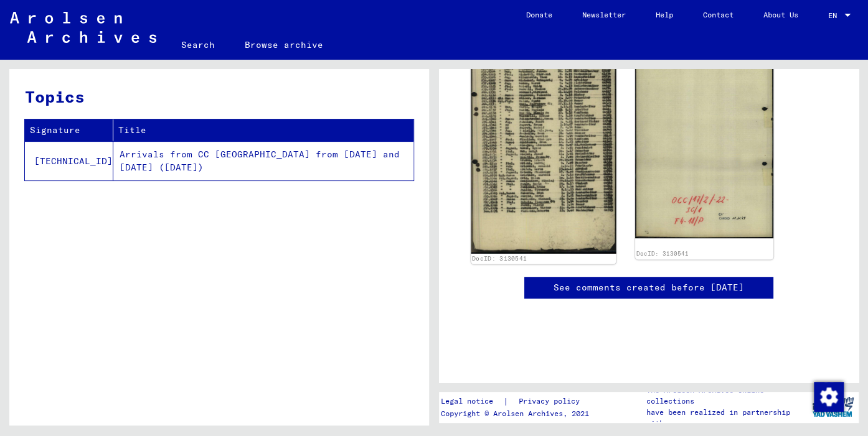 This screenshot has width=868, height=436. I want to click on img: Arolsen_neg.svg, so click(83, 27).